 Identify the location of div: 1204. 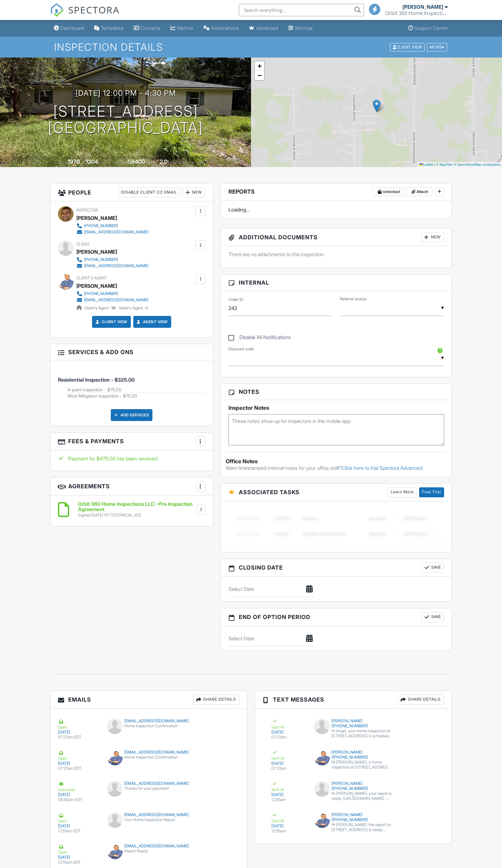
(92, 161).